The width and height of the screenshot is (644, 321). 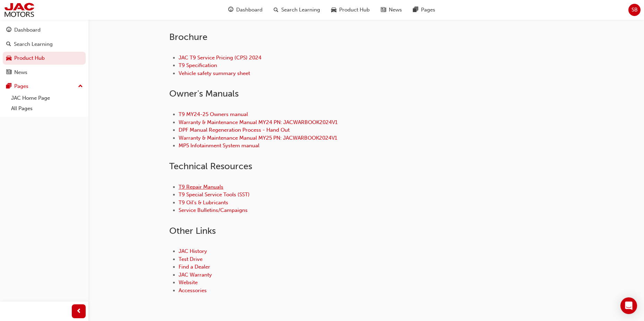 I want to click on img: jac-portal, so click(x=19, y=9).